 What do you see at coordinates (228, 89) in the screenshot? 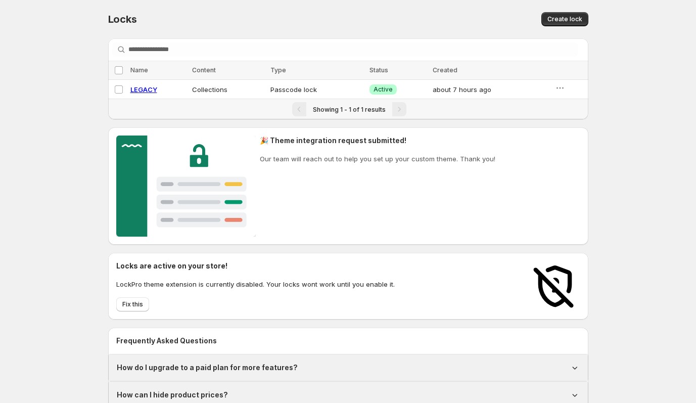
I see `td: Collections` at bounding box center [228, 89].